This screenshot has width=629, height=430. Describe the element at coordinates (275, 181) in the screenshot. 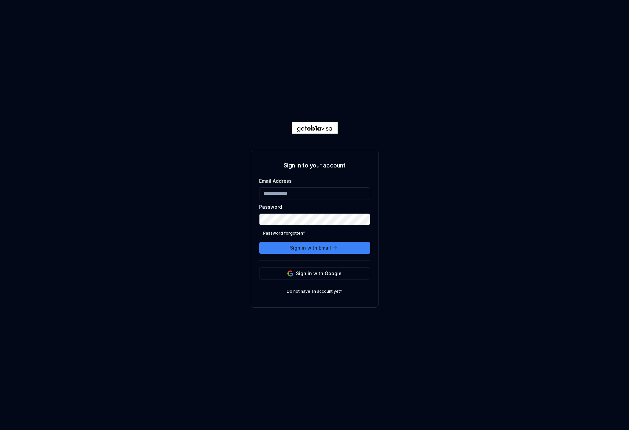

I see `label: Email Address` at that location.